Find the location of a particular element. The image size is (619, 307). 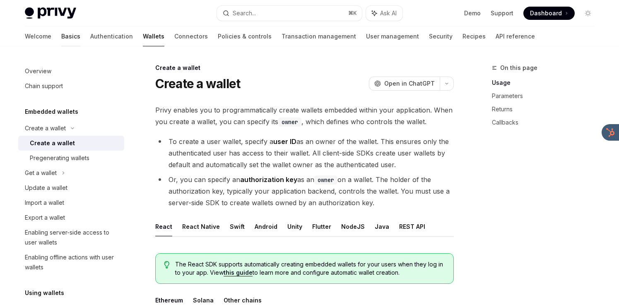

a: Create a wallet is located at coordinates (71, 143).